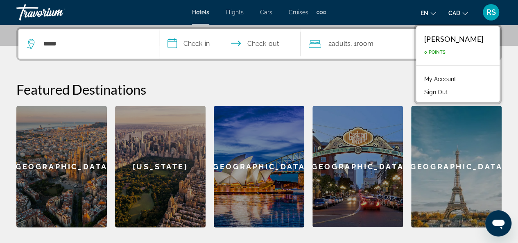 The width and height of the screenshot is (518, 243). Describe the element at coordinates (341, 43) in the screenshot. I see `span: Adults` at that location.